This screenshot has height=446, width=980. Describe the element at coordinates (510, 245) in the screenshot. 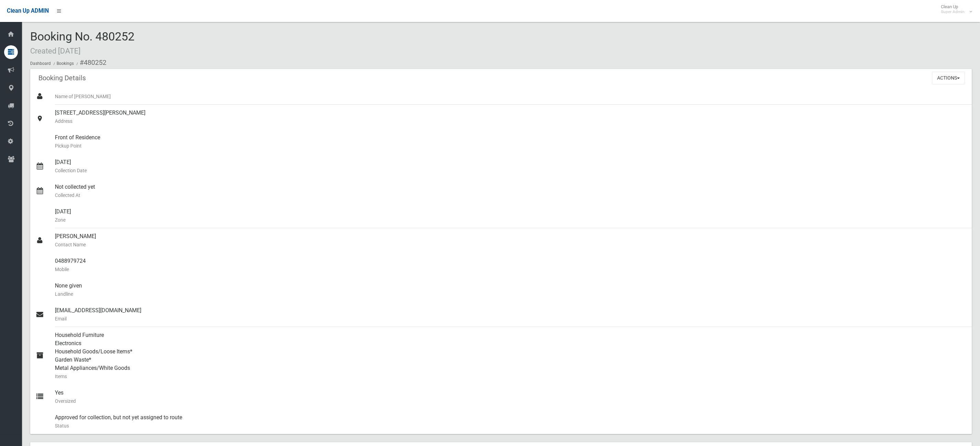

I see `small: Contact Name` at that location.